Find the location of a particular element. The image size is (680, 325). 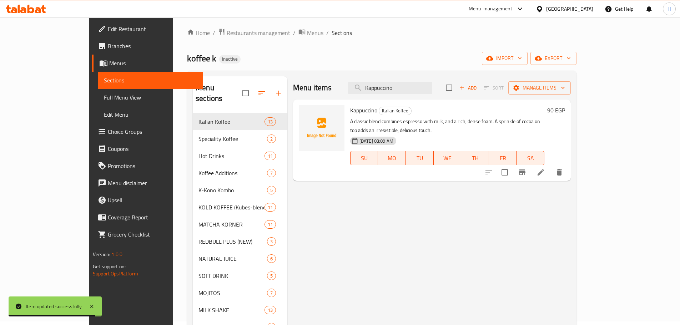

div: Item updated successfully is located at coordinates (54, 307).